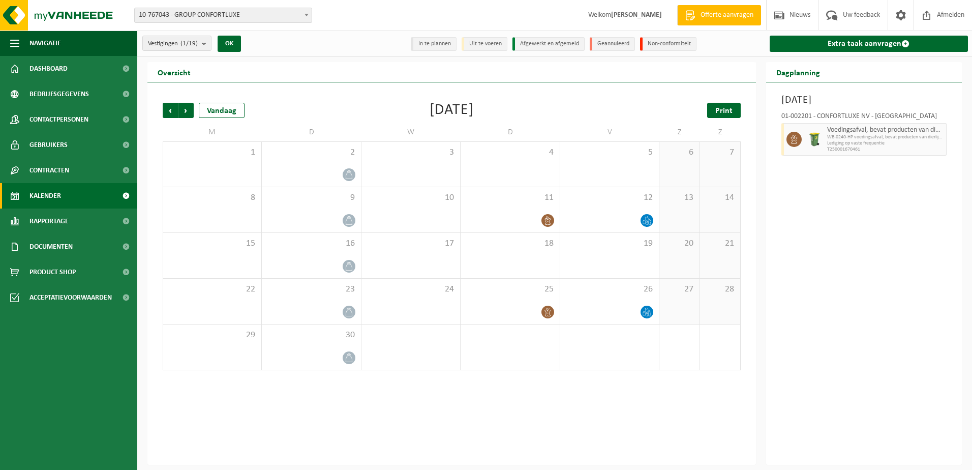  What do you see at coordinates (45, 196) in the screenshot?
I see `span: Kalender` at bounding box center [45, 196].